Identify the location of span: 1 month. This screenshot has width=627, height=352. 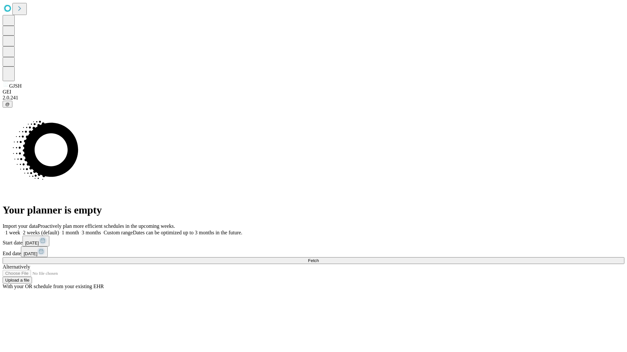
(70, 233).